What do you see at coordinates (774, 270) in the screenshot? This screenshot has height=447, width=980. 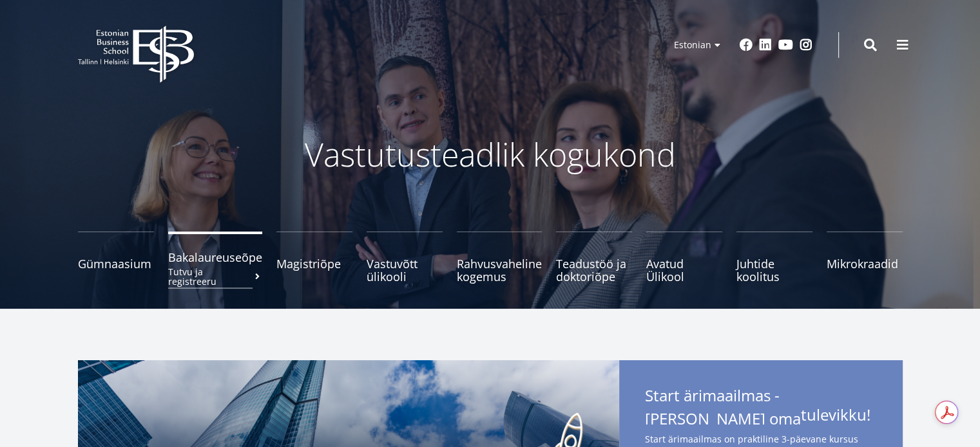 I see `span: Juhtide koolitus` at bounding box center [774, 270].